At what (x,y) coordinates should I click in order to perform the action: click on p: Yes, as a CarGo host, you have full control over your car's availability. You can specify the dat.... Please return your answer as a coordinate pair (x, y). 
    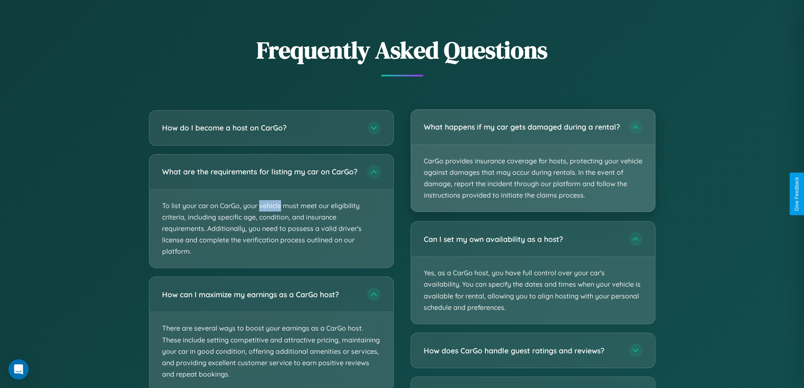
    Looking at the image, I should click on (533, 290).